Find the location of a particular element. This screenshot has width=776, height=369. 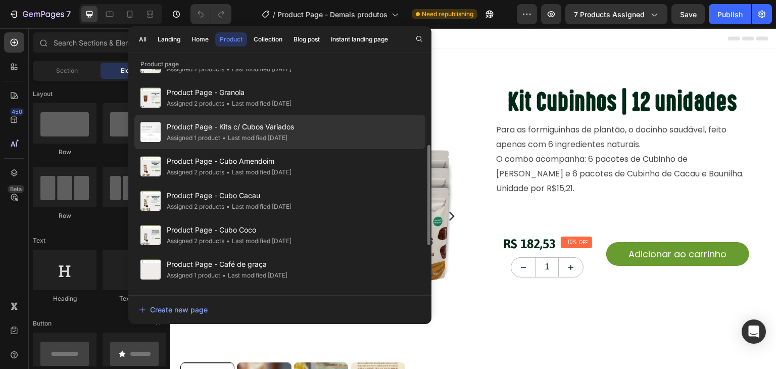

button: Save is located at coordinates (688, 14).